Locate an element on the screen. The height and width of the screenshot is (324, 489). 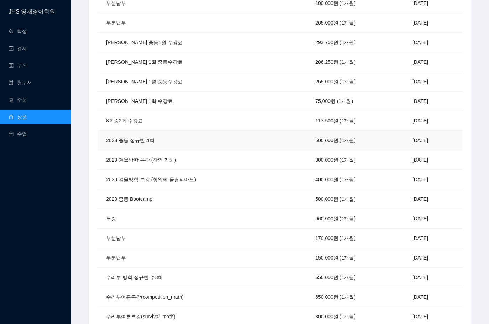
td: 2023 중등 정규반 4회 is located at coordinates (188, 140).